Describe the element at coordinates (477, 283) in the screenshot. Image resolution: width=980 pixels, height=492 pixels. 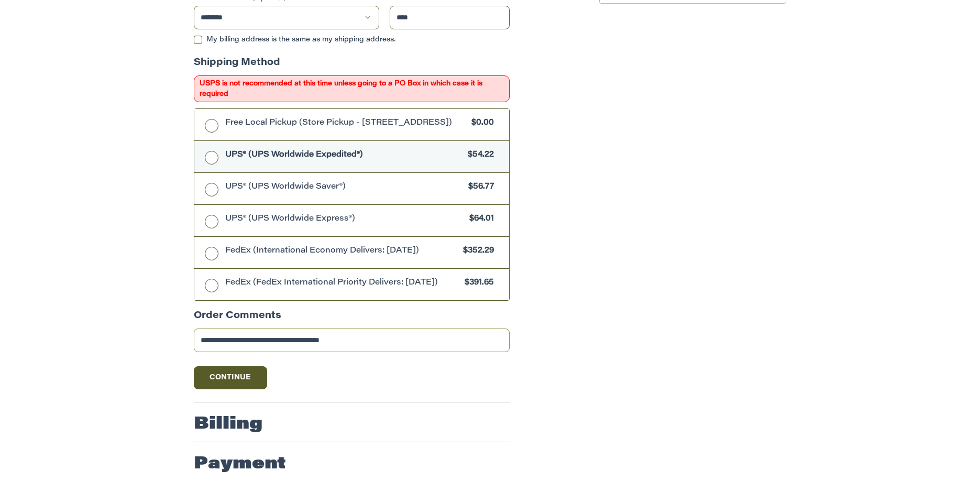
I see `span: $391.65` at that location.